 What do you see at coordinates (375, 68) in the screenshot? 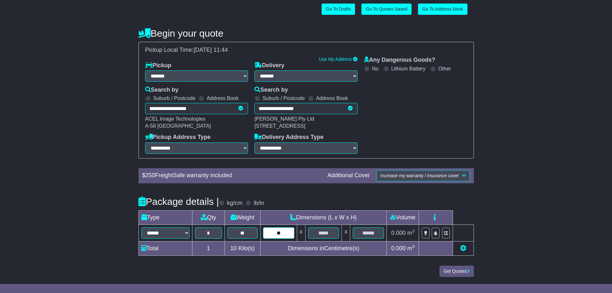
I see `label: No` at bounding box center [375, 68].